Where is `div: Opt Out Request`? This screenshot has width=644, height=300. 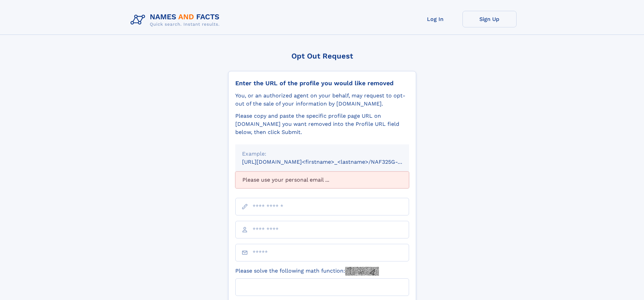 div: Opt Out Request is located at coordinates (322, 56).